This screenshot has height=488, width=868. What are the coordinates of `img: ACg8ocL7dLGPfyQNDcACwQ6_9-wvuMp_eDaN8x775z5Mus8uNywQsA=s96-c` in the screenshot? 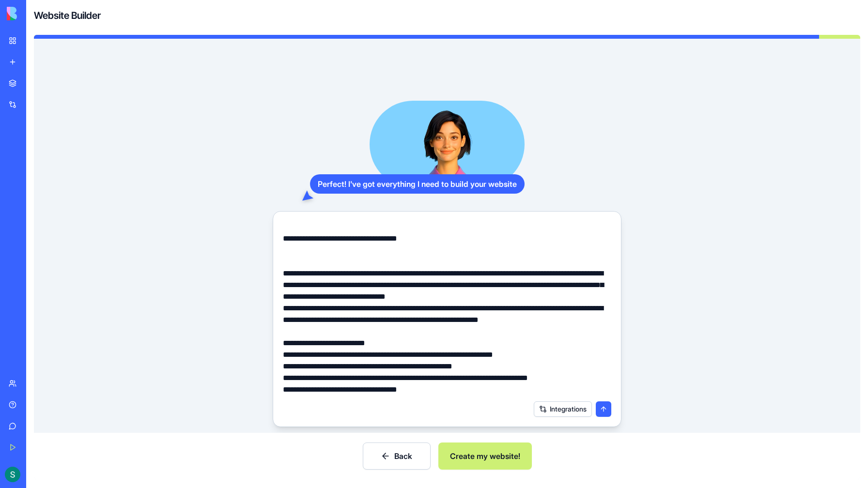 It's located at (13, 475).